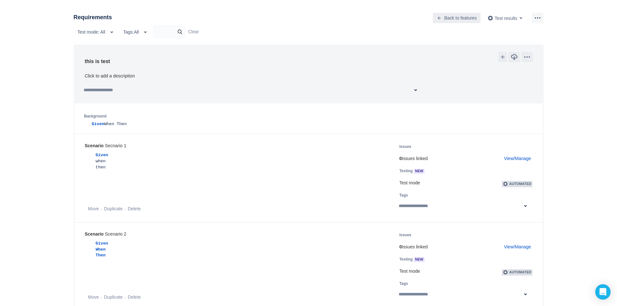  I want to click on span: Then, so click(101, 255).